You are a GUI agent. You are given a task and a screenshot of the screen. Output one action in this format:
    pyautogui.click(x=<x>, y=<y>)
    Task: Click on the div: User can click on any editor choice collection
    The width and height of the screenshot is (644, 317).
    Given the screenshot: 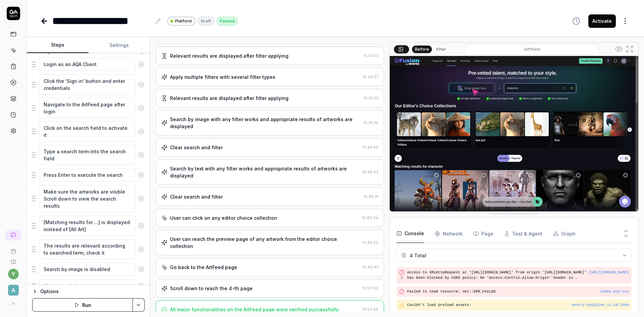 What is the action you would take?
    pyautogui.click(x=223, y=218)
    